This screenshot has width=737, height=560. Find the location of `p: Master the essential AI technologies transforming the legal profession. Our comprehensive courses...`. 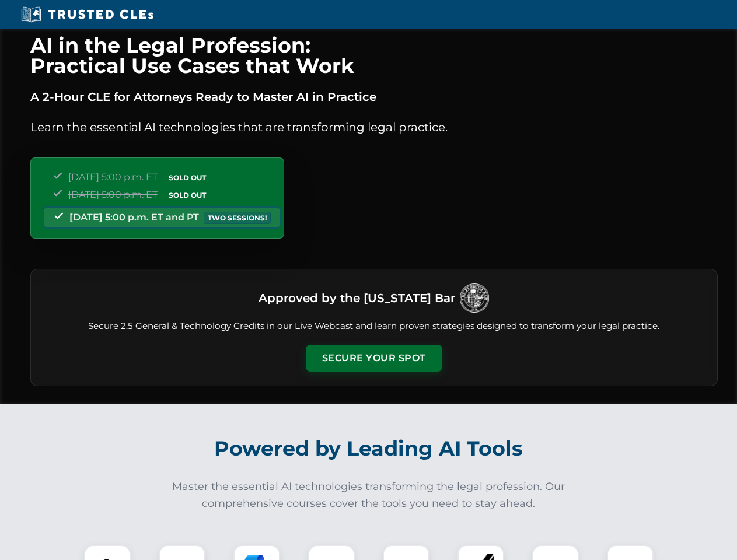

p: Master the essential AI technologies transforming the legal profession. Our comprehensive courses... is located at coordinates (369, 495).